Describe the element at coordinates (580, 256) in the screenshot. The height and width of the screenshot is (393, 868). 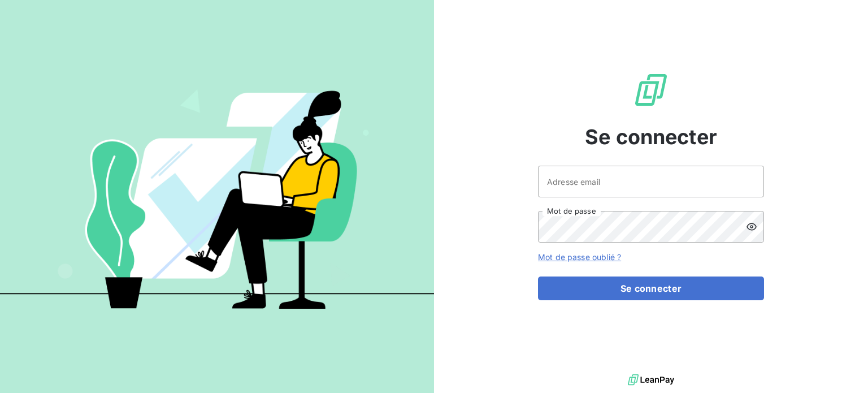
I see `a: Mot de passe oublié ?` at that location.